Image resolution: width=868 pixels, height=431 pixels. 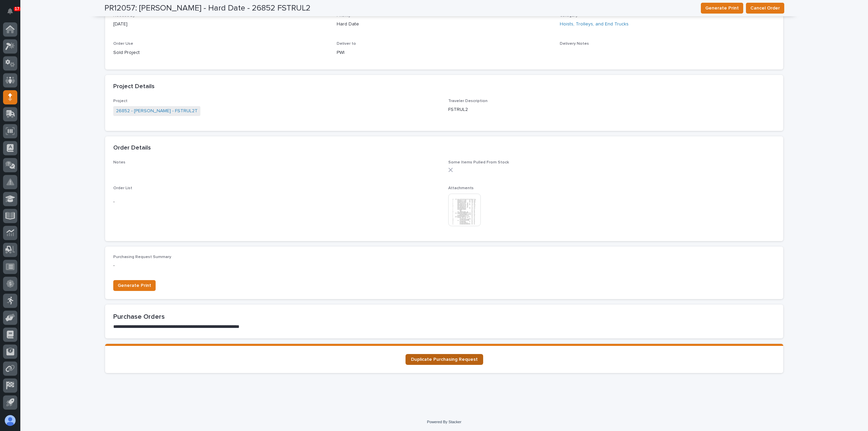 I want to click on h2: Order Details, so click(x=132, y=148).